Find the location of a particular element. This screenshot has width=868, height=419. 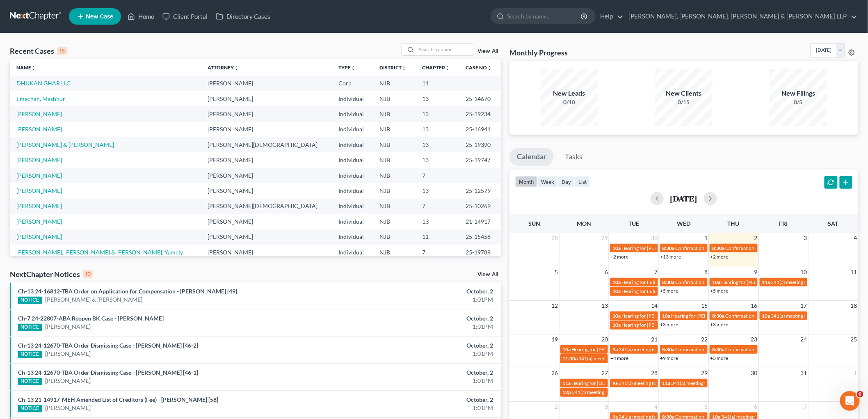

a: +3 more is located at coordinates (670, 324).